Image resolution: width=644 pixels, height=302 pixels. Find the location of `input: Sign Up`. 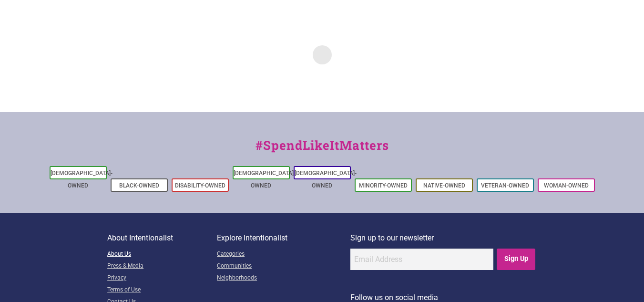

input: Sign Up is located at coordinates (516, 259).